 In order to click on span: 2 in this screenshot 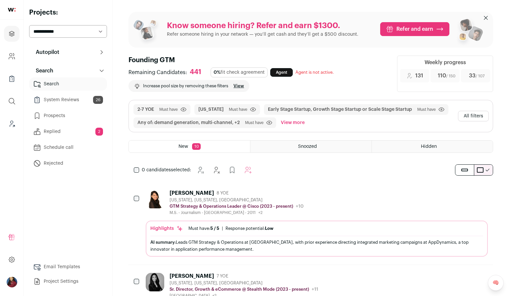, I will do `click(99, 132)`.